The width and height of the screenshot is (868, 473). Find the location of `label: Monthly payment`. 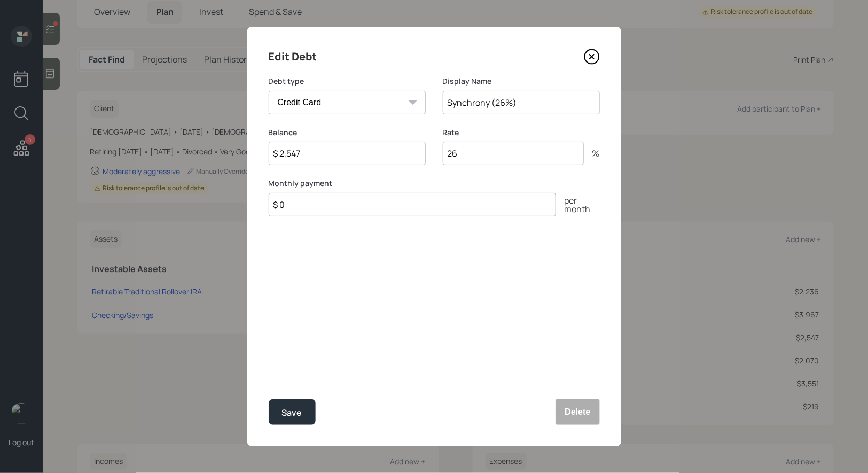

label: Monthly payment is located at coordinates (434, 183).